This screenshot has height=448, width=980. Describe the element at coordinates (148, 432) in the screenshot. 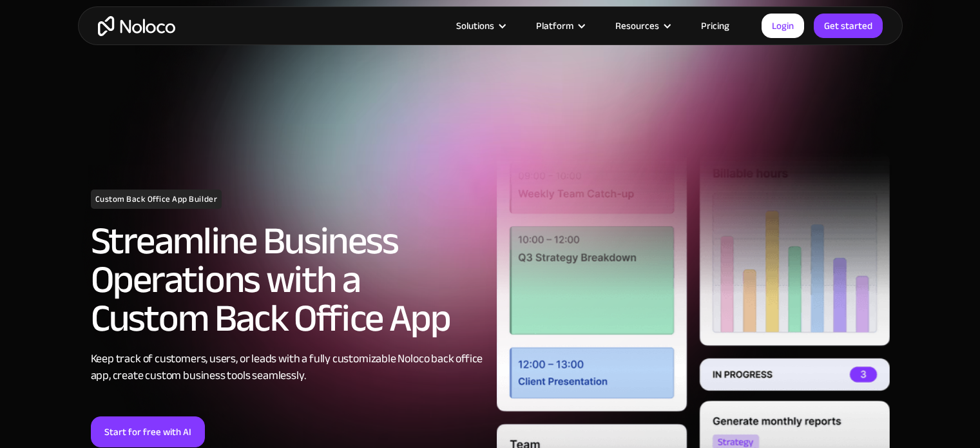

I see `a: Start for free with AI` at that location.